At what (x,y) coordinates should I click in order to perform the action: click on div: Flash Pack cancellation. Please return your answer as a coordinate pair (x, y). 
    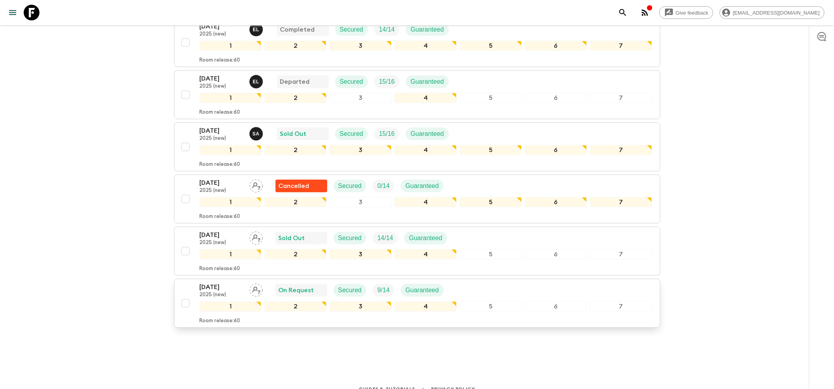
    Looking at the image, I should click on (301, 186).